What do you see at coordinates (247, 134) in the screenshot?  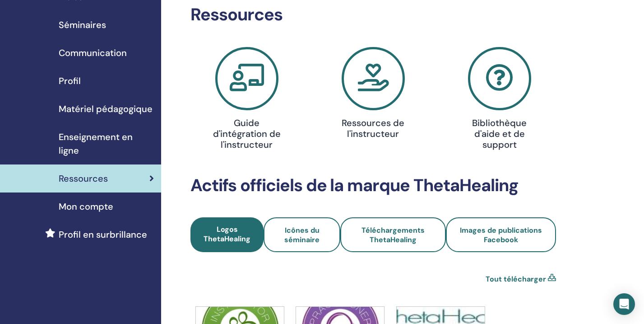 I see `h4: Guide d'intégration de l'instructeur` at bounding box center [247, 134].